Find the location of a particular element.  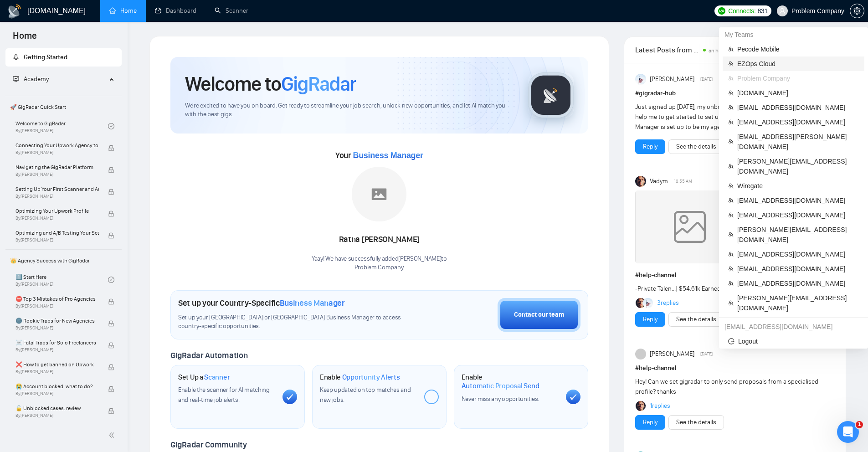

span: 👑 Agency Success with GigRadar is located at coordinates (63, 260).